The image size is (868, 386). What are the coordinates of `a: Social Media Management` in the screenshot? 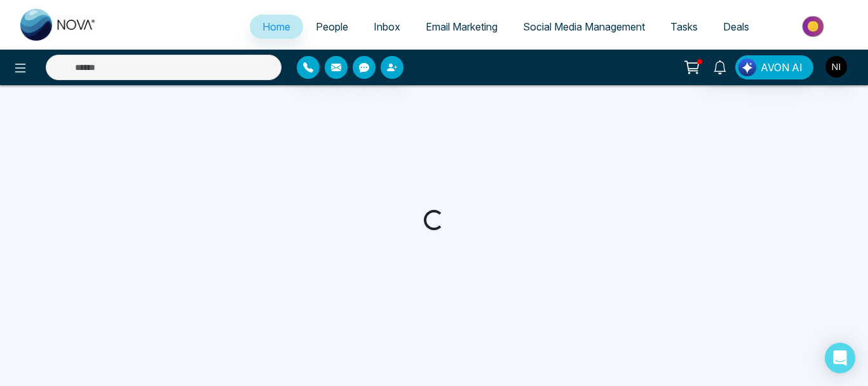 It's located at (584, 26).